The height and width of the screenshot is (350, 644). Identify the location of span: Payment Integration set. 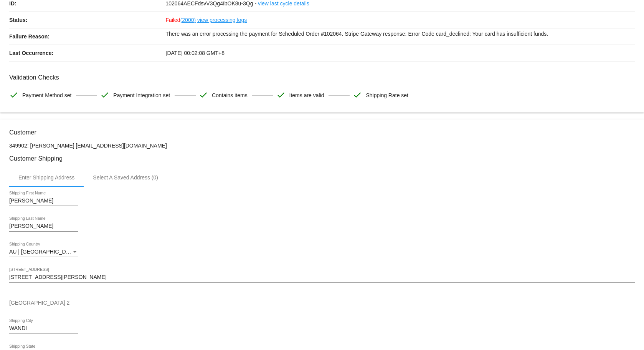
(141, 95).